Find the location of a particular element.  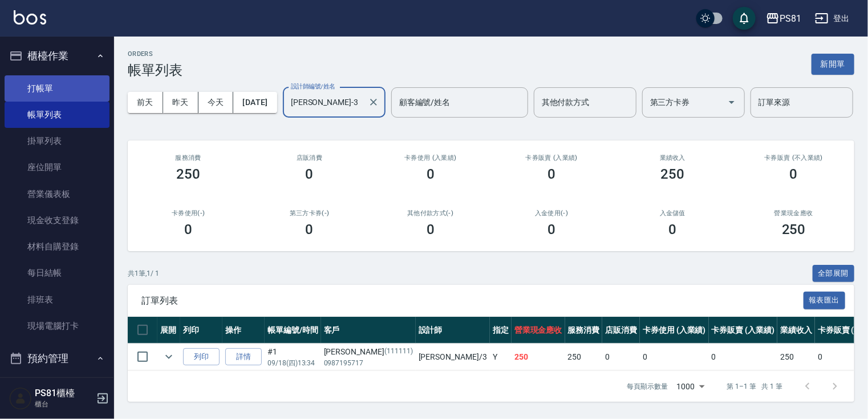

th: 業績收入 is located at coordinates (796, 330).